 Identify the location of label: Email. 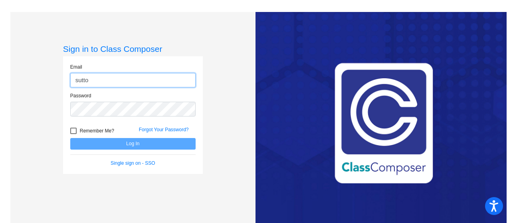
(76, 67).